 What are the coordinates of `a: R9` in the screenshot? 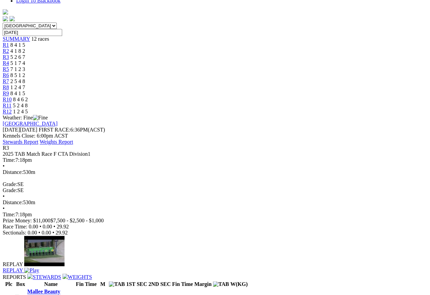 It's located at (6, 93).